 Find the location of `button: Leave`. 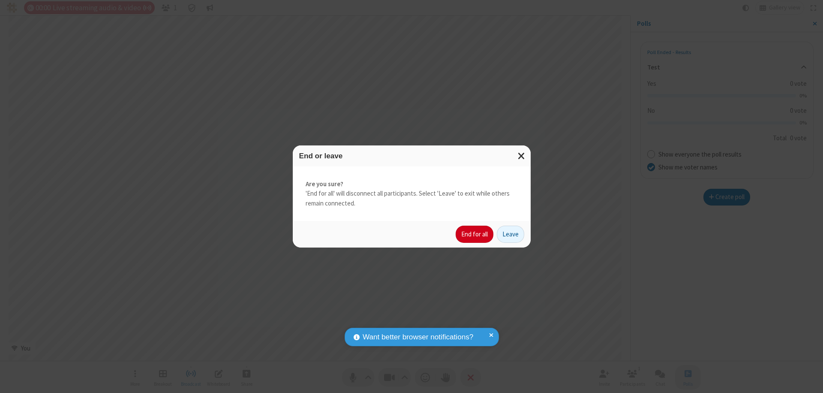

button: Leave is located at coordinates (511, 234).